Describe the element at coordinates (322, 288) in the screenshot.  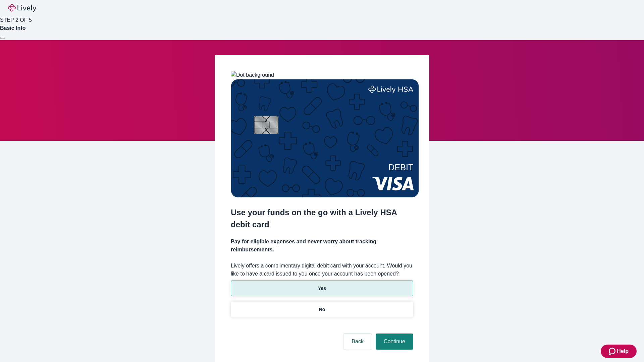
I see `button: Yes` at that location.